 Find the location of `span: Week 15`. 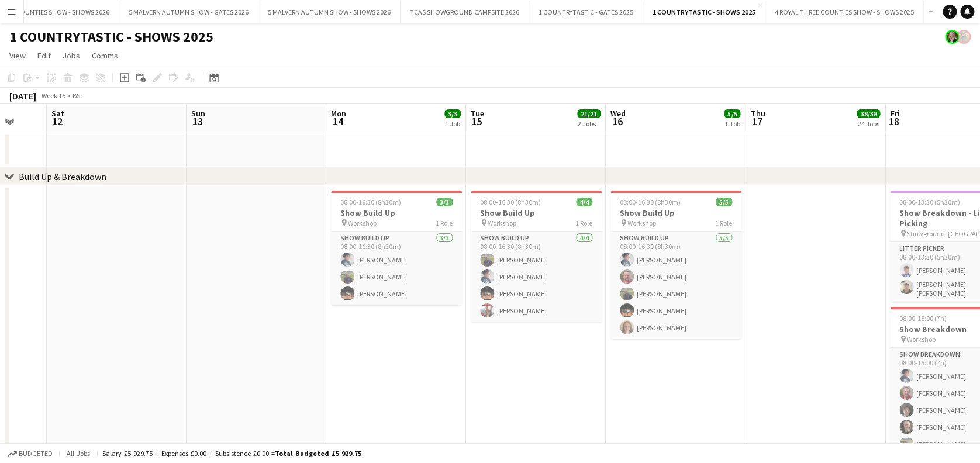

span: Week 15 is located at coordinates (53, 95).